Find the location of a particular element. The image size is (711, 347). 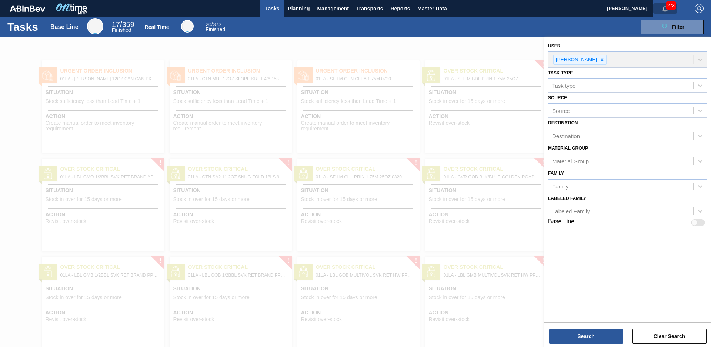

button: Filter is located at coordinates (672, 27).